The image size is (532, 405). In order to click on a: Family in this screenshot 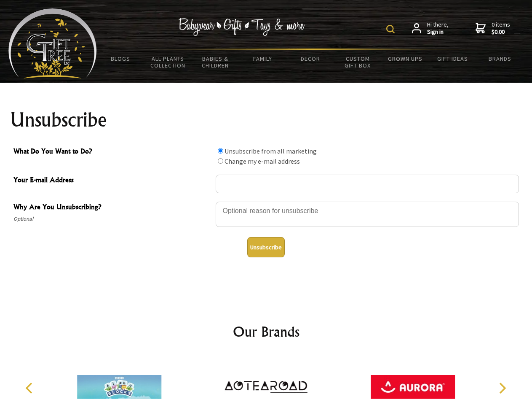, I will do `click(263, 59)`.